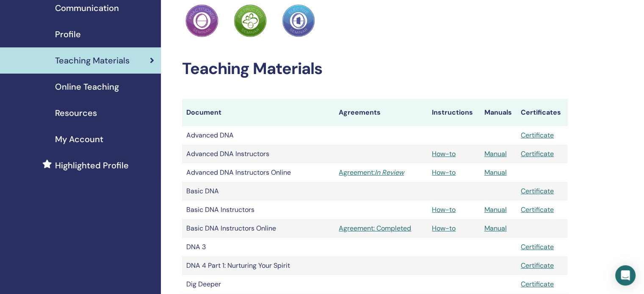  I want to click on td: DNA 3, so click(258, 247).